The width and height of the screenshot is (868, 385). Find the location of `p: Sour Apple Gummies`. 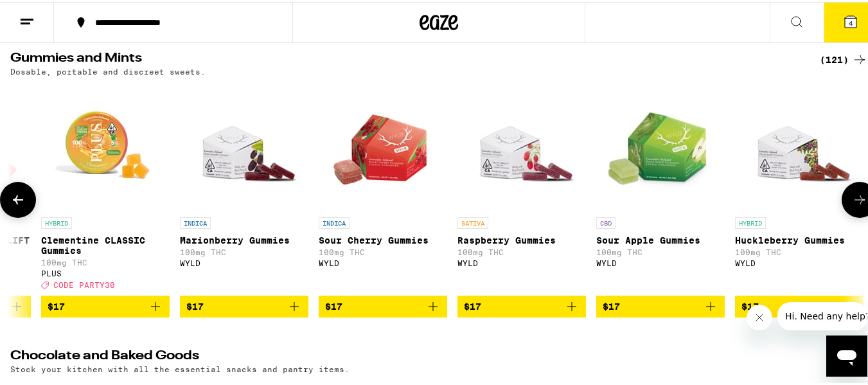

p: Sour Apple Gummies is located at coordinates (660, 239).